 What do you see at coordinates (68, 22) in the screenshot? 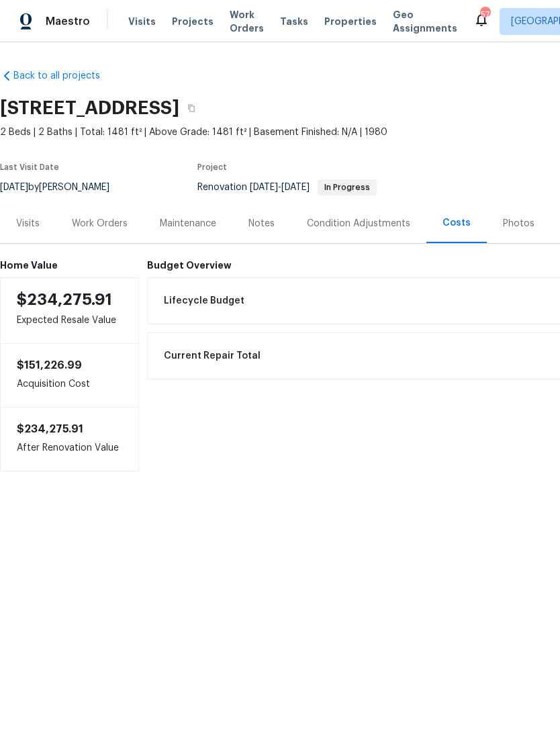
I see `span: Maestro` at bounding box center [68, 22].